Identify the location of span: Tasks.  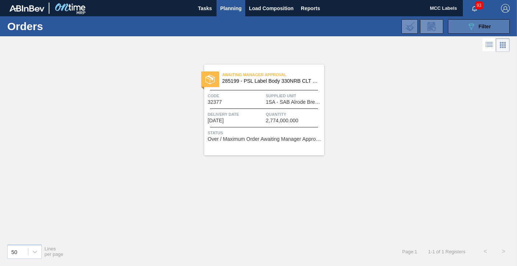
(205, 8).